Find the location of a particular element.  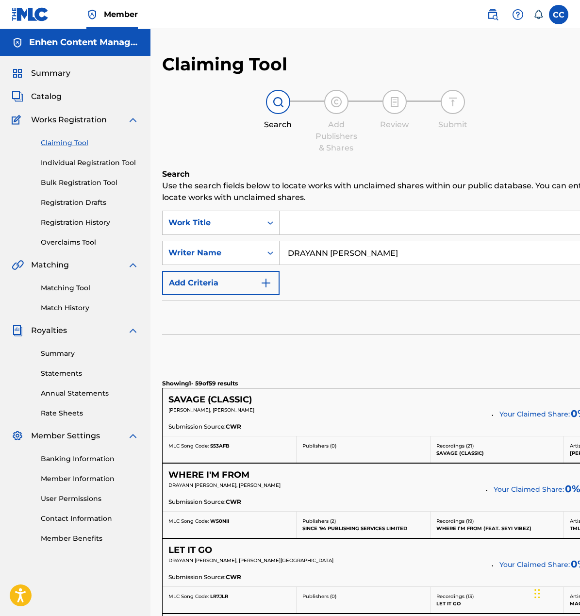

img: Matching is located at coordinates (17, 265).